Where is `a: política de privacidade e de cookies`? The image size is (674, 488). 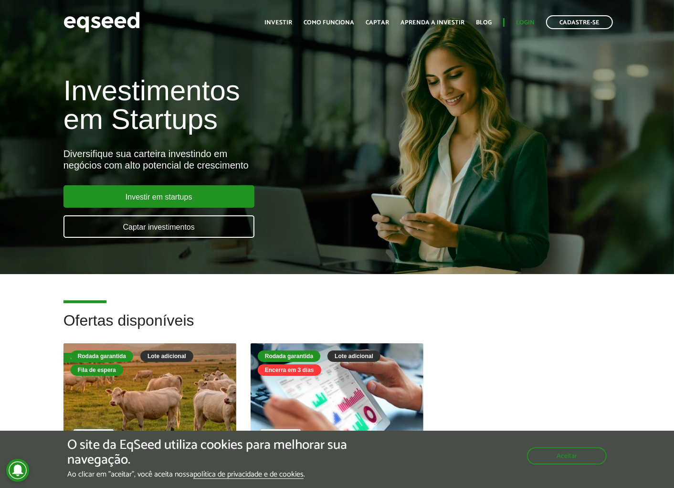 a: política de privacidade e de cookies is located at coordinates (248, 475).